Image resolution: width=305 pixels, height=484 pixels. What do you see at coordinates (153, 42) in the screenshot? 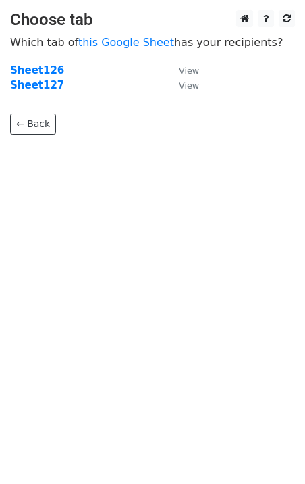
I see `p: Which tab of has your recipients?` at bounding box center [153, 42].